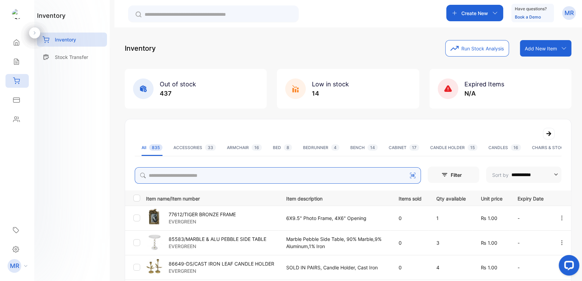 This screenshot has width=582, height=281. Describe the element at coordinates (492, 198) in the screenshot. I see `p: Unit price` at that location.